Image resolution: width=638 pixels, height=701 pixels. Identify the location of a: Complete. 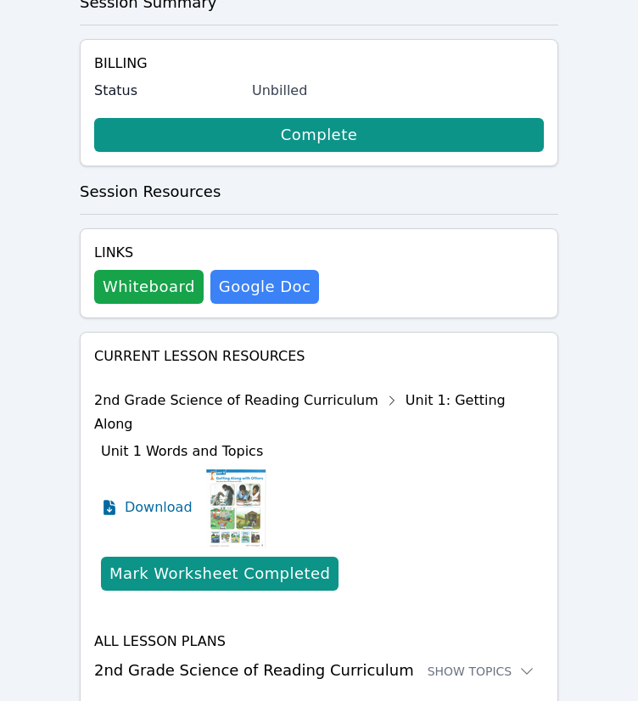
(319, 135).